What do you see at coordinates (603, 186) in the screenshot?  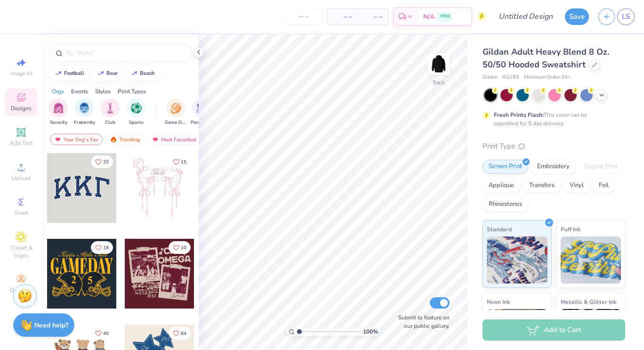 I see `div: Foil` at bounding box center [603, 186].